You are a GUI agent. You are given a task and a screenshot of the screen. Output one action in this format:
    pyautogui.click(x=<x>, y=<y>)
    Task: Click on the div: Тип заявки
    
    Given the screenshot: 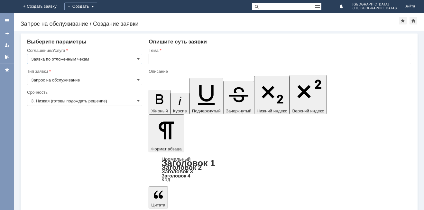 What is the action you would take?
    pyautogui.click(x=84, y=71)
    